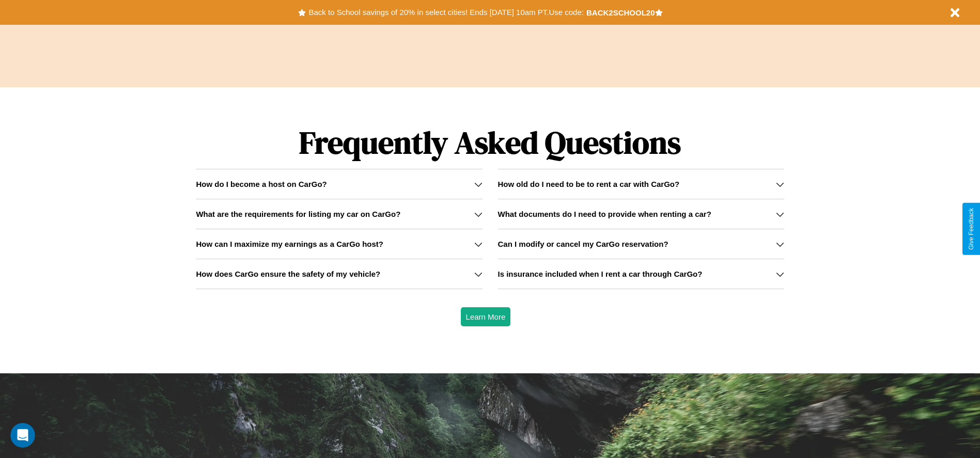  What do you see at coordinates (485, 317) in the screenshot?
I see `button: Learn More` at bounding box center [485, 317].